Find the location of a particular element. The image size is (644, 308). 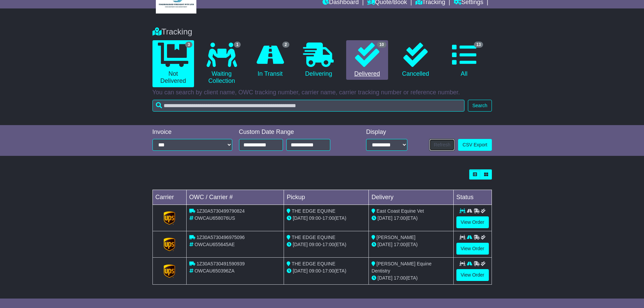

span: 1Z30A5730496975096 is located at coordinates (220, 237).